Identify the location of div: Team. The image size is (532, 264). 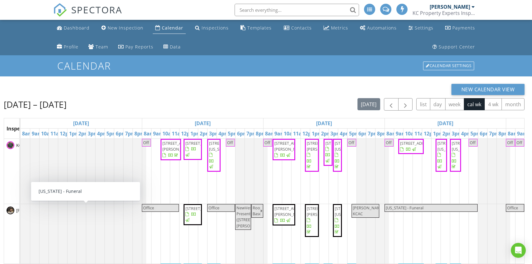
(102, 47).